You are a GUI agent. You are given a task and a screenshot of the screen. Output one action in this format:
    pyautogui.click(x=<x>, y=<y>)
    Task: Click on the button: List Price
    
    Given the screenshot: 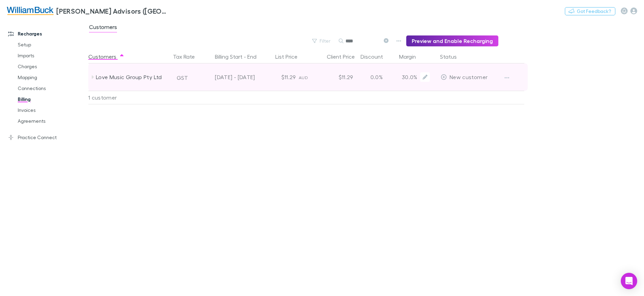 What is the action you would take?
    pyautogui.click(x=290, y=57)
    